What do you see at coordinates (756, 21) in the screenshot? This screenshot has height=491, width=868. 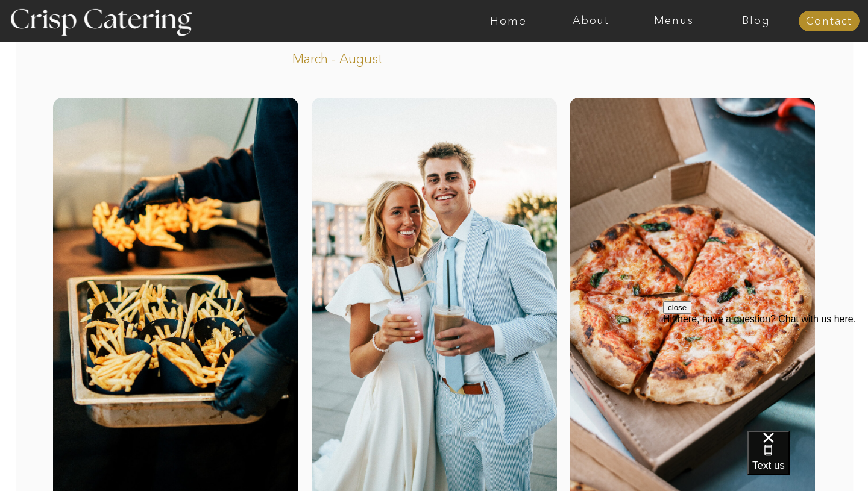 I see `a: Blog` at bounding box center [756, 21].